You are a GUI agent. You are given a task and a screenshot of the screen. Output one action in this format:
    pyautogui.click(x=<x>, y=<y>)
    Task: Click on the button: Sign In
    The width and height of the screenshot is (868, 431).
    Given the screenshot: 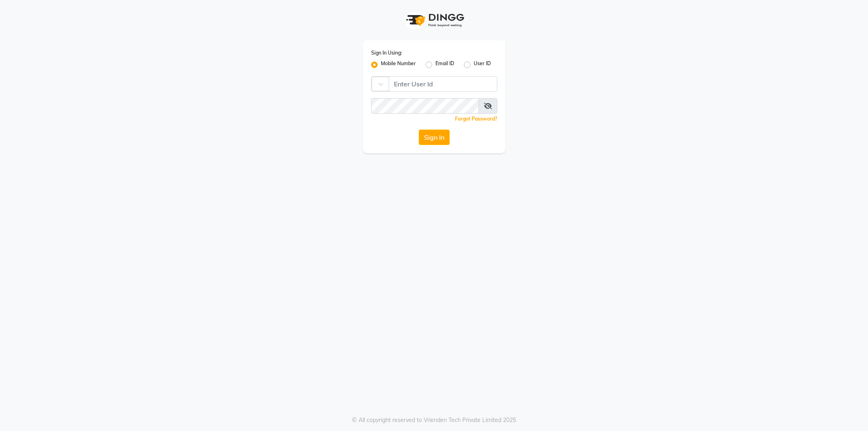 What is the action you would take?
    pyautogui.click(x=434, y=137)
    